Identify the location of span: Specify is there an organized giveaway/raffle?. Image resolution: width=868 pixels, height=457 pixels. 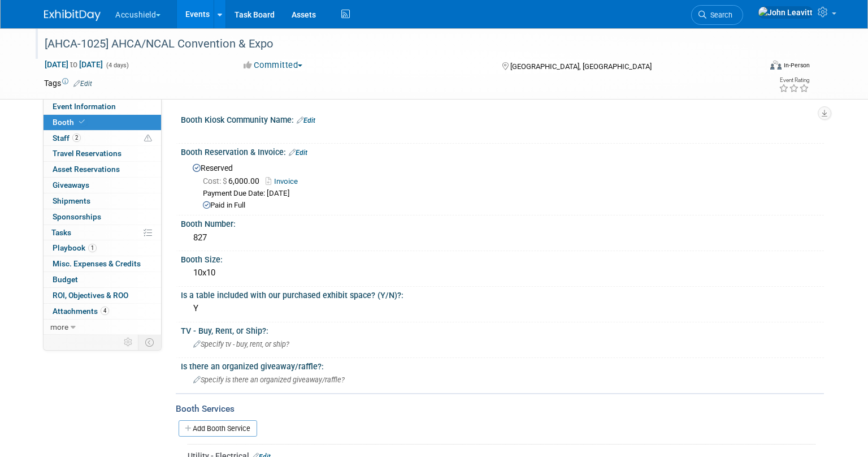
(269, 379).